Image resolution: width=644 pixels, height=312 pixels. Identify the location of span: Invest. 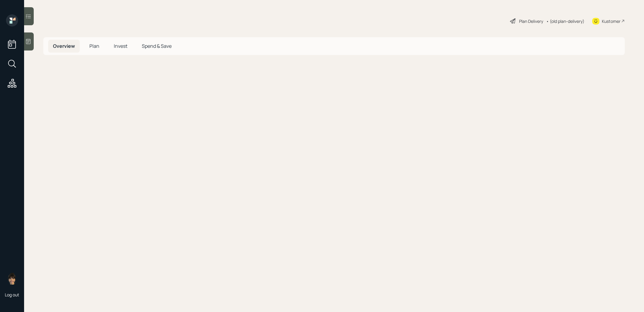
(121, 46).